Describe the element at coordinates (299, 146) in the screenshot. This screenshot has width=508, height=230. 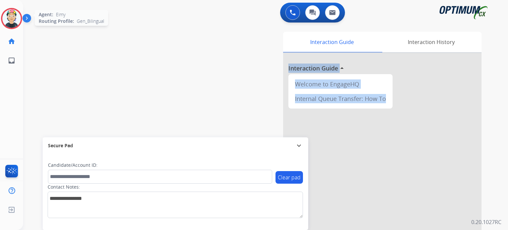
I see `mat-icon: expand_more` at that location.